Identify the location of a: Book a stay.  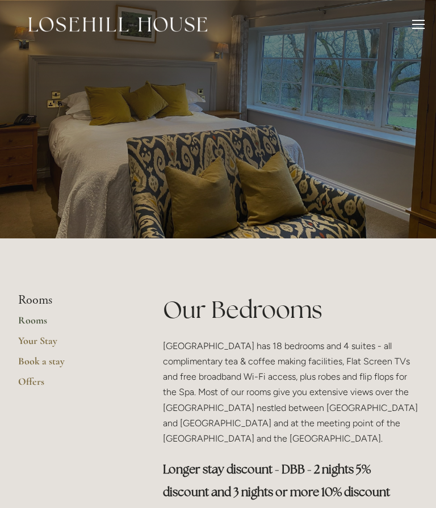
(72, 365).